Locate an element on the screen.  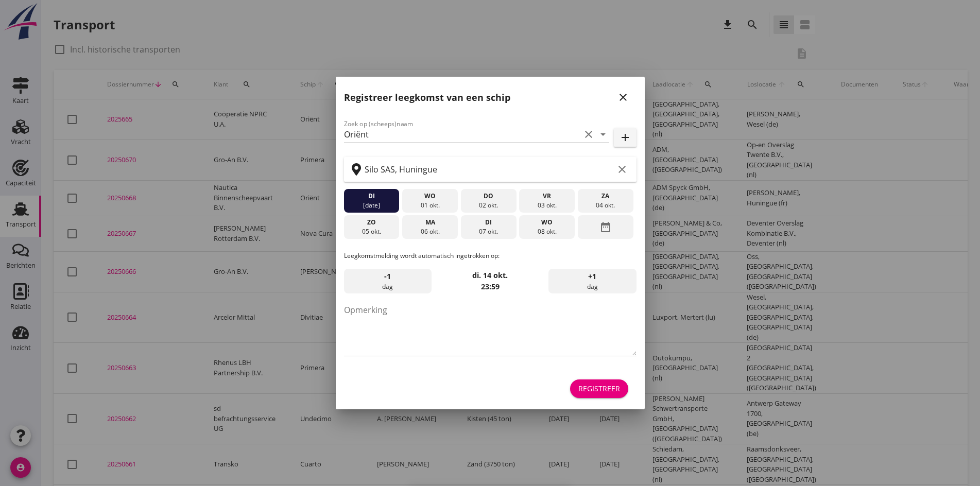
p: Leegkomstmelding wordt automatisch ingetrokken op: is located at coordinates (491, 256).